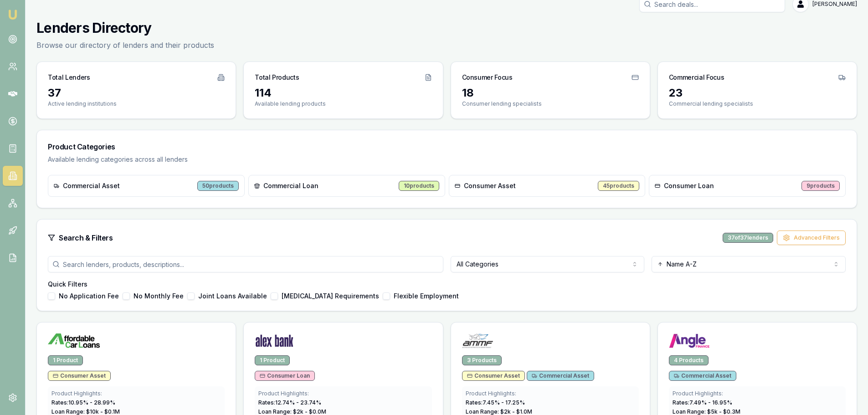 The width and height of the screenshot is (868, 415). Describe the element at coordinates (86, 411) in the screenshot. I see `span: Loan Range: $ 10 k - $ 0.1 M` at that location.